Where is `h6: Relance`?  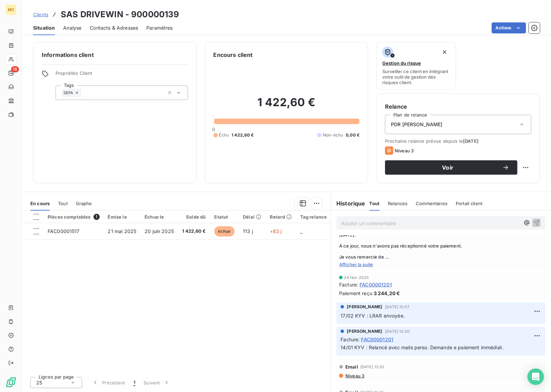
h6: Relance is located at coordinates (458, 107).